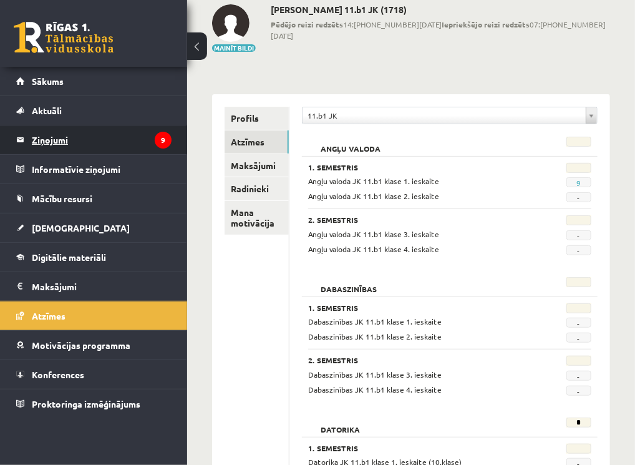  Describe the element at coordinates (94, 140) in the screenshot. I see `a: Ziņojumi9` at that location.